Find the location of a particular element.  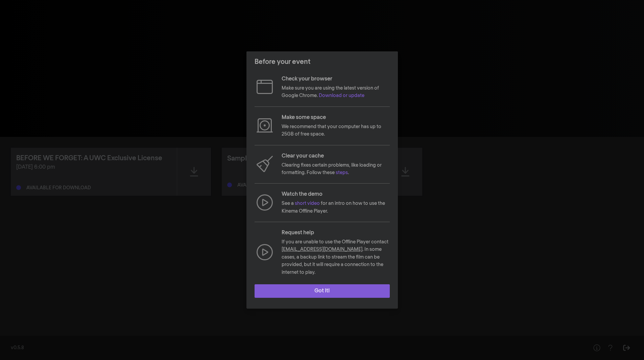

p: Make some space is located at coordinates (336, 118).